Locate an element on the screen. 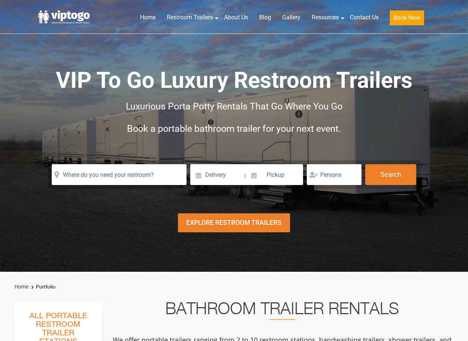  a: Gallery is located at coordinates (291, 17).